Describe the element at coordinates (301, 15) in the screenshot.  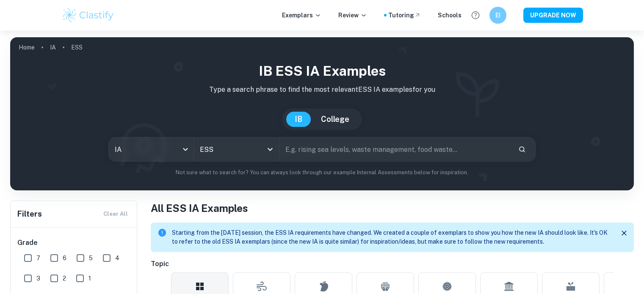
I see `p: Exemplars` at that location.